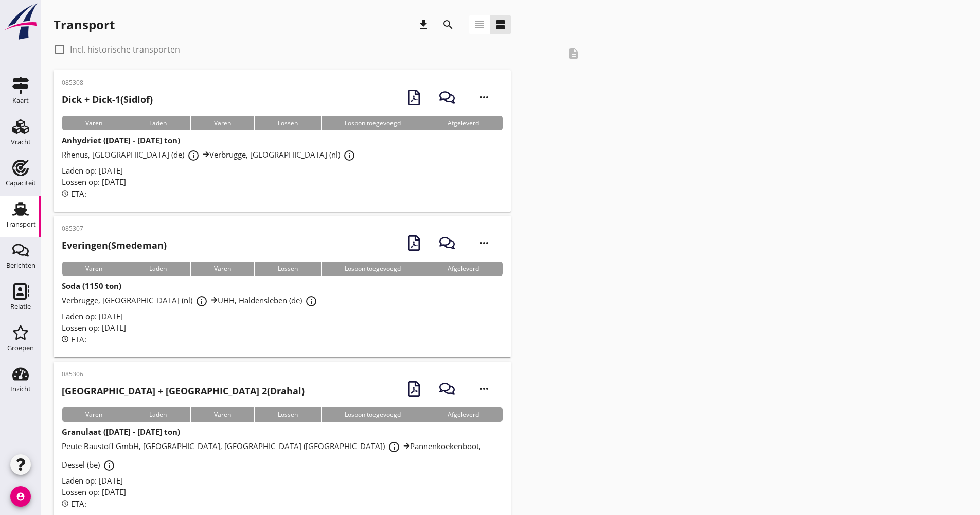 The image size is (980, 515). What do you see at coordinates (21, 496) in the screenshot?
I see `i: account_circle` at bounding box center [21, 496].